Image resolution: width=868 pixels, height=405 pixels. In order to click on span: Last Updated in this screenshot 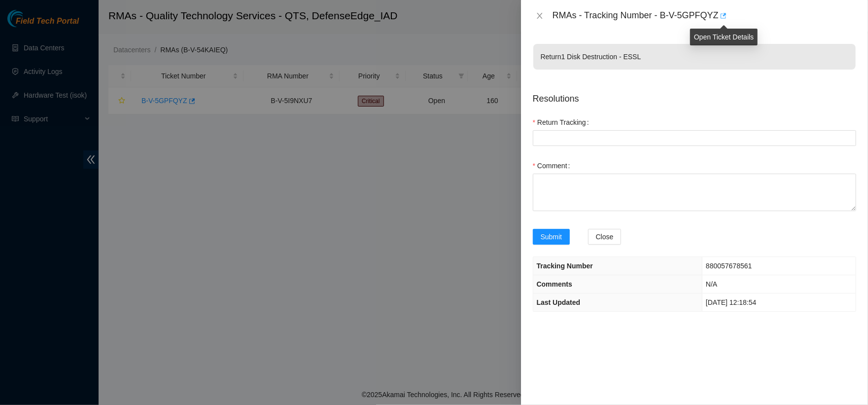, I will do `click(558, 302)`.